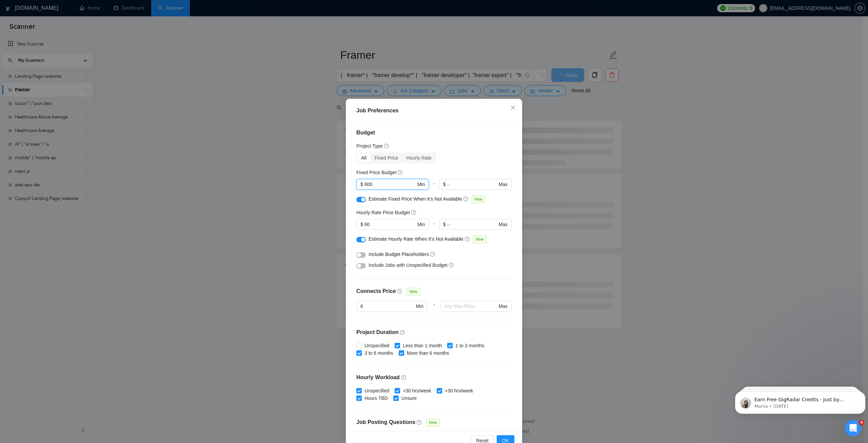 Image resolution: width=868 pixels, height=443 pixels. I want to click on h5: Project Type, so click(370, 146).